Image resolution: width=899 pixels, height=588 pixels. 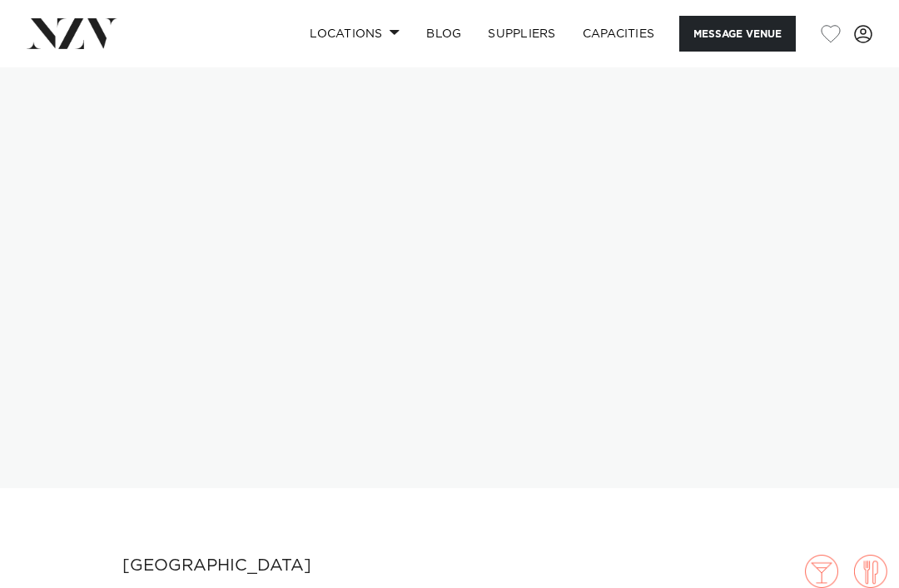 What do you see at coordinates (72, 33) in the screenshot?
I see `img: nzv-logo.png` at bounding box center [72, 33].